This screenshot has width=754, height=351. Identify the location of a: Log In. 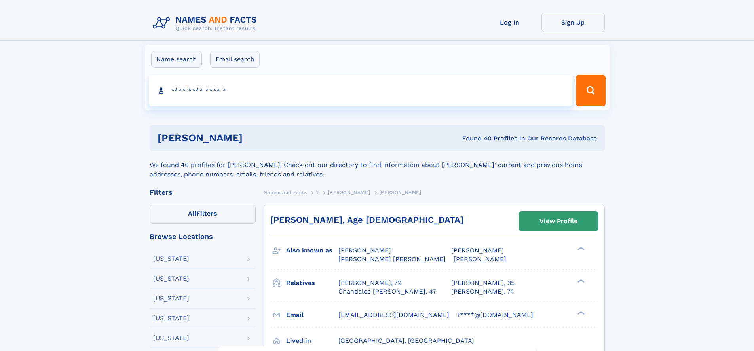
(510, 22).